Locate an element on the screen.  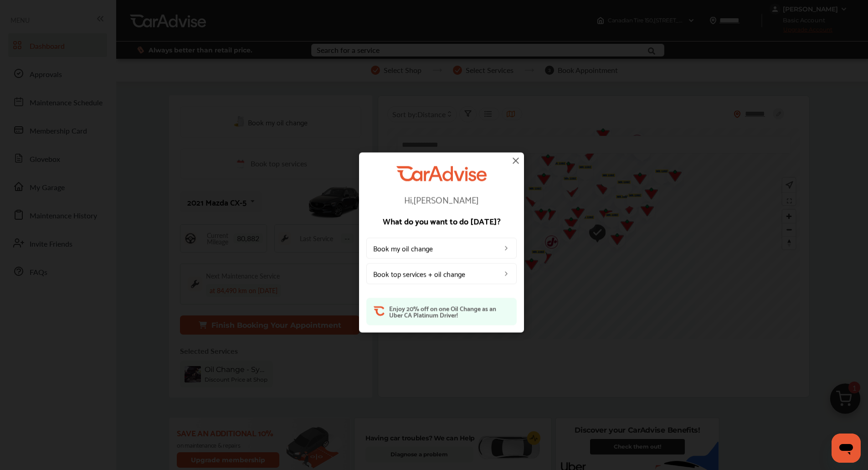
p: Enjoy 20% off on one Oil Change as an Uber CA Platinum Driver! is located at coordinates (449, 312).